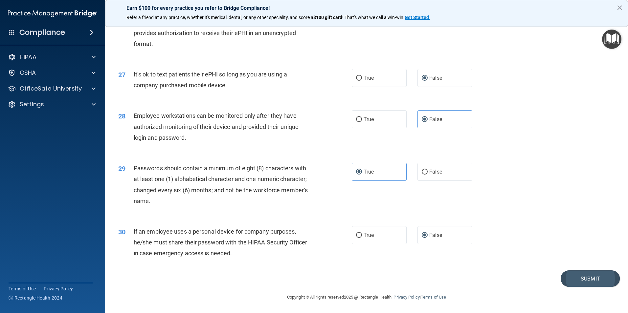 The image size is (628, 313). I want to click on button: Close, so click(619, 8).